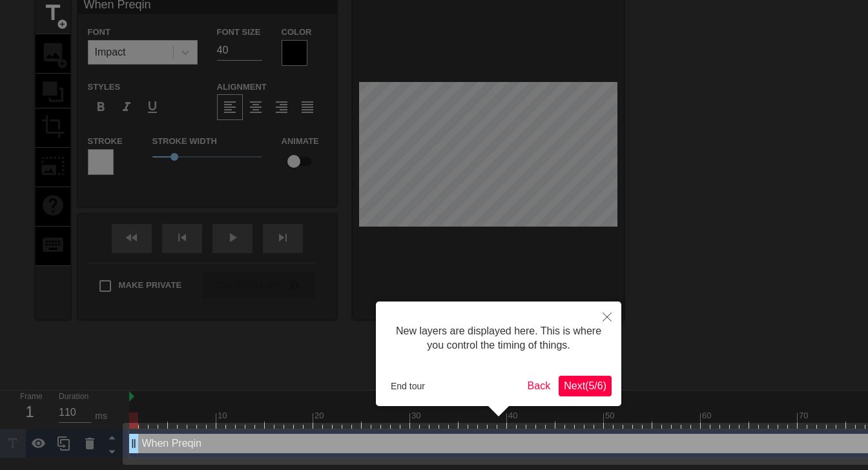 This screenshot has width=868, height=470. What do you see at coordinates (539, 386) in the screenshot?
I see `button: Back` at bounding box center [539, 386].